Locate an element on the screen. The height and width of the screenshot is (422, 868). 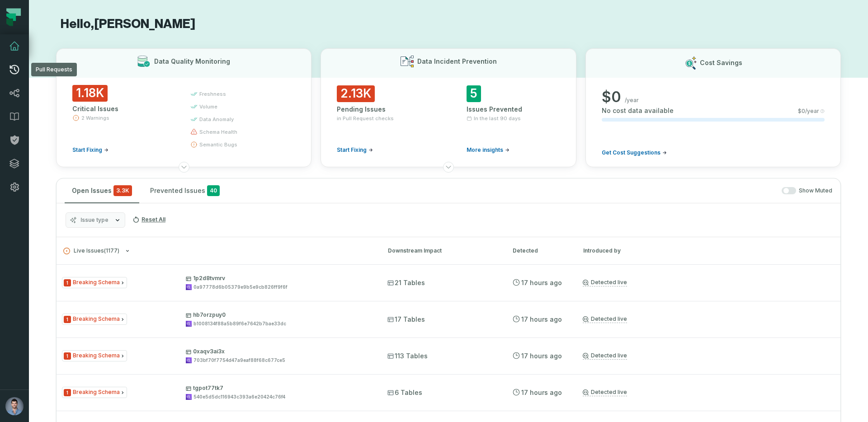
div: Critical Issues is located at coordinates (123, 109).